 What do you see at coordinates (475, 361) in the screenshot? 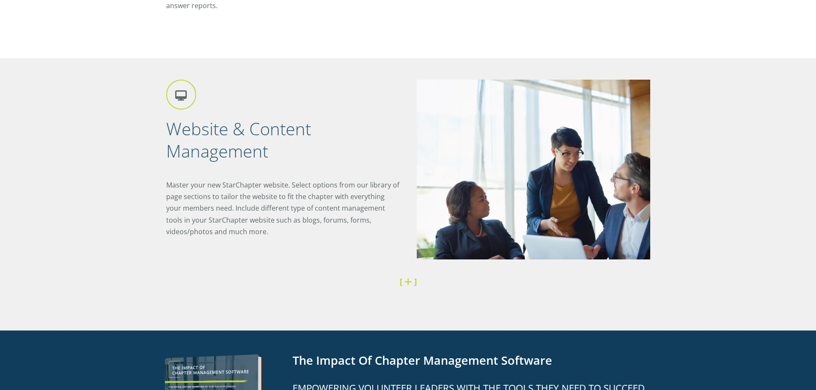
I see `h3: The Impact of Chapter Management Software` at bounding box center [475, 361].